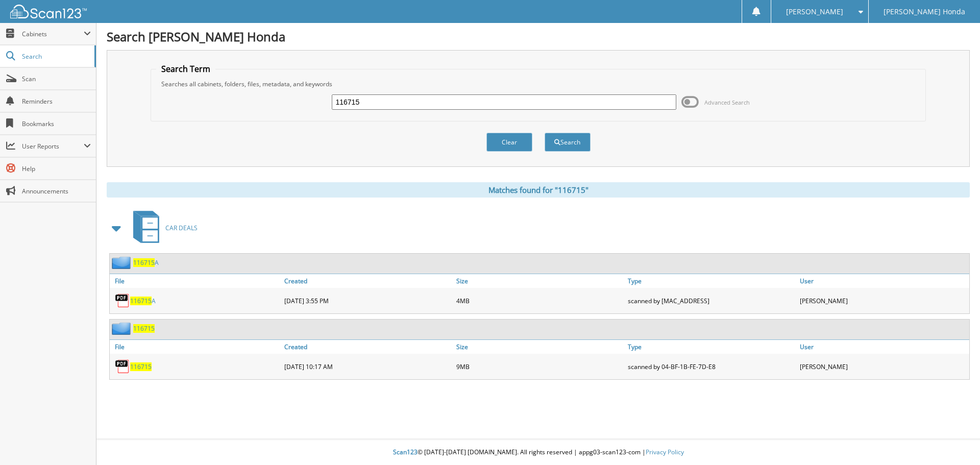  Describe the element at coordinates (56, 101) in the screenshot. I see `span: Reminders` at that location.